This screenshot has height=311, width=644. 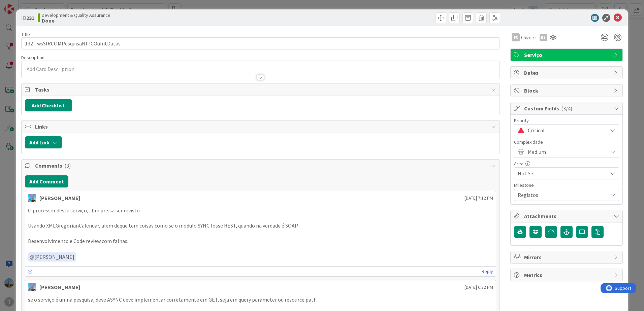 I want to click on span: Owner, so click(x=528, y=37).